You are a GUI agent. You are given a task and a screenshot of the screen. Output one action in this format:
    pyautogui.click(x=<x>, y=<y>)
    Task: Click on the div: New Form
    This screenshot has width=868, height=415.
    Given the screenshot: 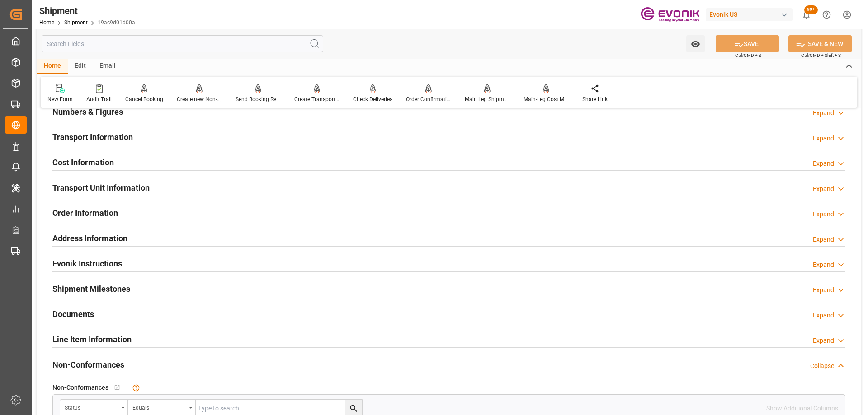 What is the action you would take?
    pyautogui.click(x=60, y=100)
    